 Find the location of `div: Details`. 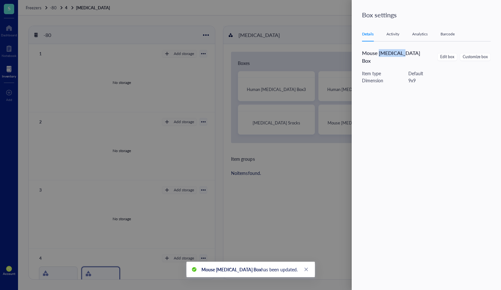

div: Details is located at coordinates (368, 34).